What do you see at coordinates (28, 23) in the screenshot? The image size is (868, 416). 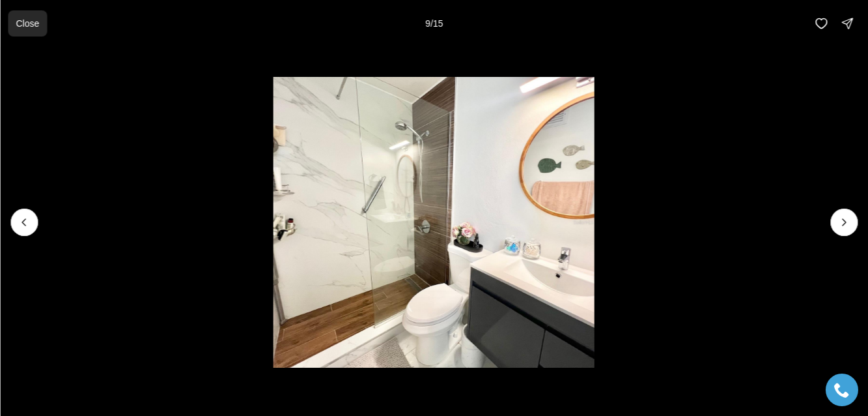 I see `p: Close` at bounding box center [28, 23].